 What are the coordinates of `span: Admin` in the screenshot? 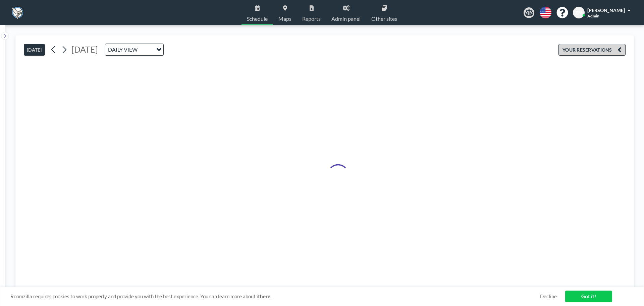 It's located at (593, 16).